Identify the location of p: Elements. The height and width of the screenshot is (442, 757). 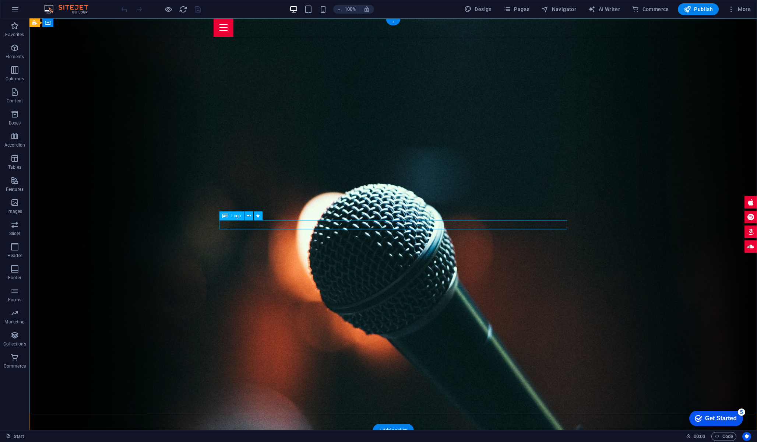
(15, 57).